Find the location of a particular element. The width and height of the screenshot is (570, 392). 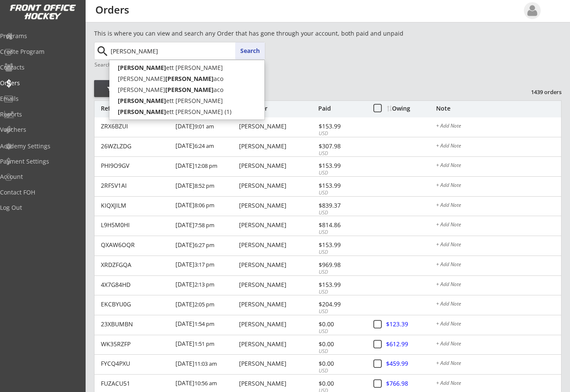

div: This is where you can view and search any Order that has gone through your account, both paid and... is located at coordinates (273, 33).